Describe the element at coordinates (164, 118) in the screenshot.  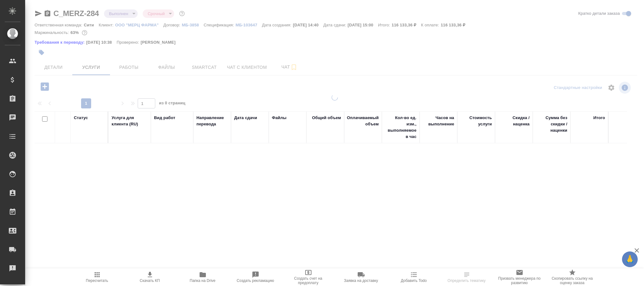
I see `div: Вид работ` at that location.